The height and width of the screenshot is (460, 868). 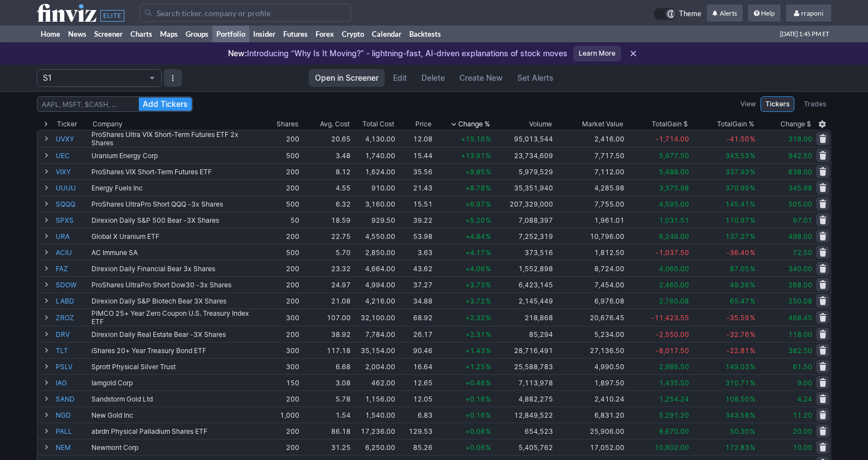 I want to click on a: TLT, so click(x=72, y=350).